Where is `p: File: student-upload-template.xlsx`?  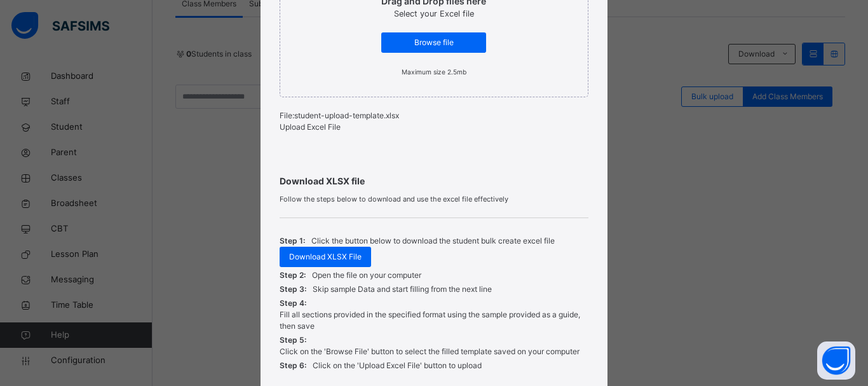 p: File: student-upload-template.xlsx is located at coordinates (434, 115).